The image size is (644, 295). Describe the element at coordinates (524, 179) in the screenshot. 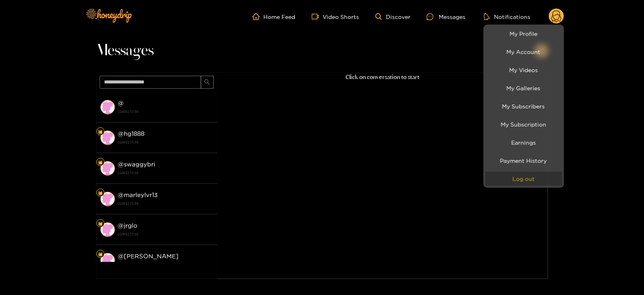

I see `button: Log out` at that location.